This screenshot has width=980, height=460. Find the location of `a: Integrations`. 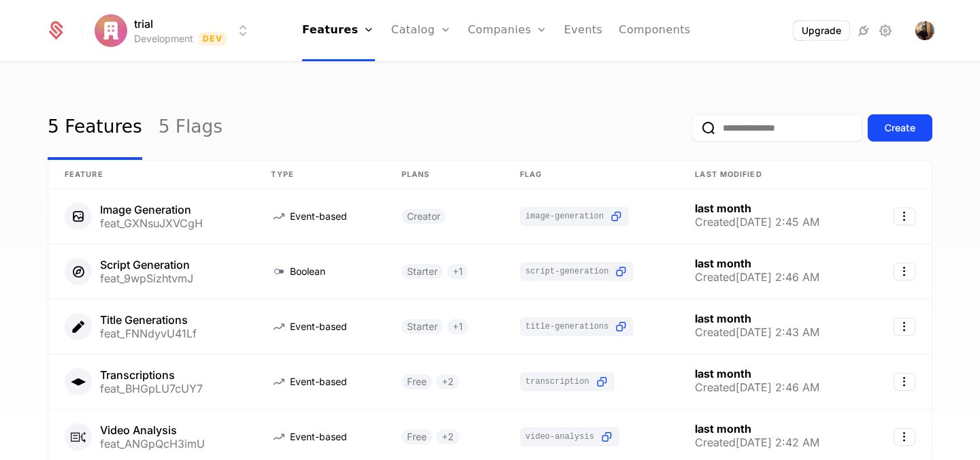

a: Integrations is located at coordinates (864, 31).